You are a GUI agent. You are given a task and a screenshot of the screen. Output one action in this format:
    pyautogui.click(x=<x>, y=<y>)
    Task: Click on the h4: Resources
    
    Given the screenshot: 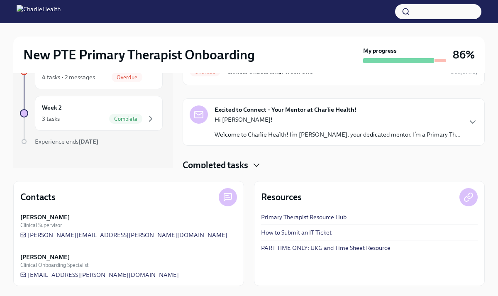 What is the action you would take?
    pyautogui.click(x=281, y=197)
    